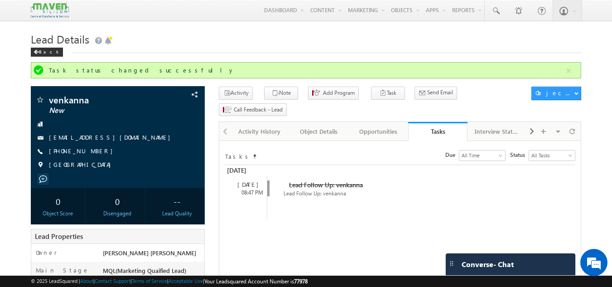 The height and width of the screenshot is (287, 612). I want to click on div: Object Score, so click(58, 213).